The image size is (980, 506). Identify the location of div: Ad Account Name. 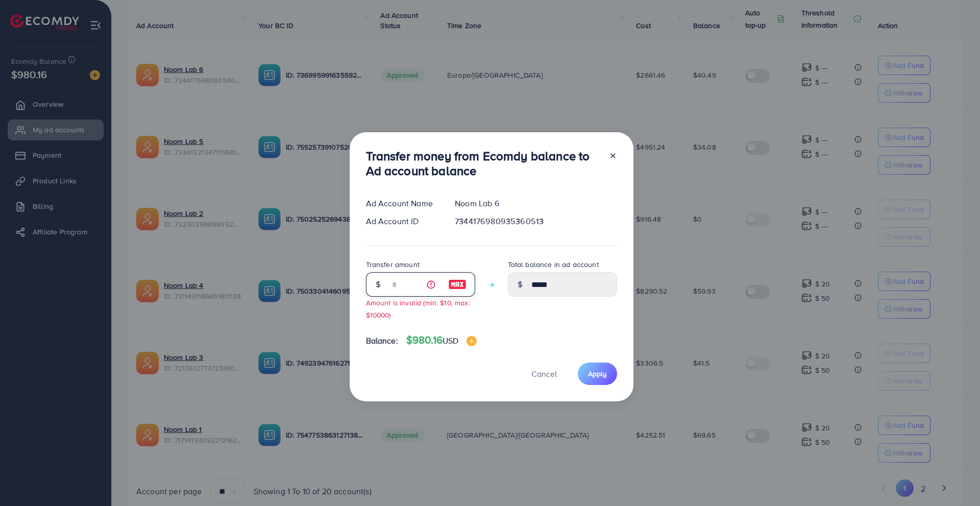
(402, 203).